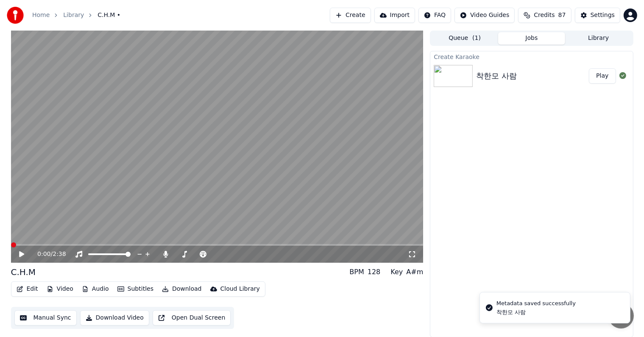 The image size is (644, 337). What do you see at coordinates (73, 15) in the screenshot?
I see `a: Library` at bounding box center [73, 15].